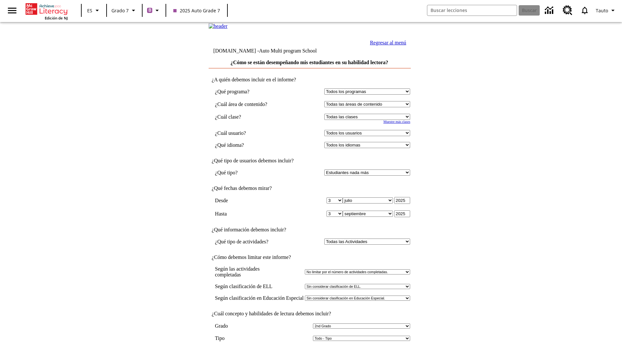 Image resolution: width=622 pixels, height=350 pixels. I want to click on nobr: Auto Multi program School, so click(288, 51).